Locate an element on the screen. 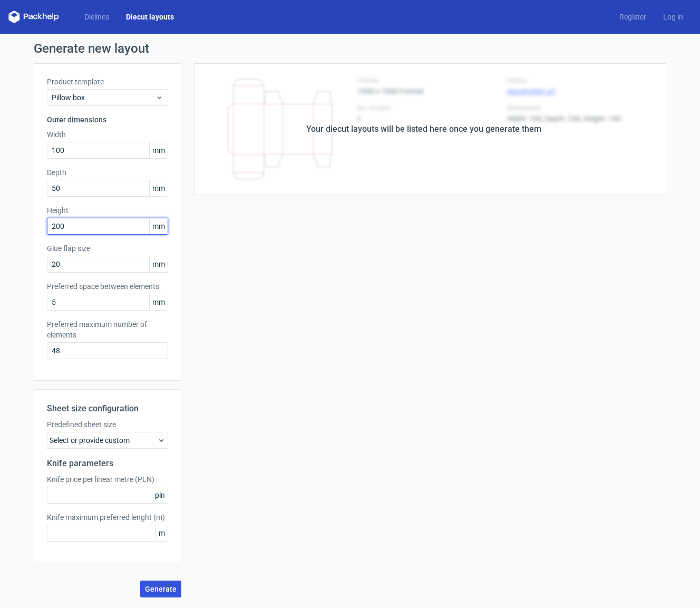 This screenshot has height=608, width=700. label: Preferred space between elements is located at coordinates (108, 287).